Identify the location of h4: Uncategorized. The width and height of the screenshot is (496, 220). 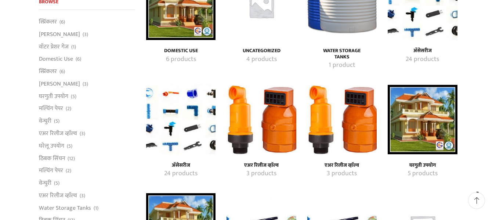
(261, 51).